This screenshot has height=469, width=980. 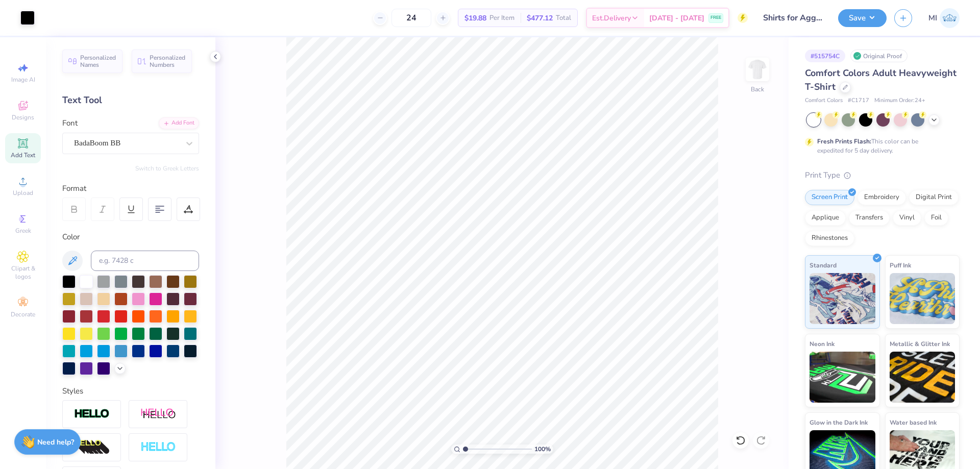 What do you see at coordinates (179, 123) in the screenshot?
I see `div: Add Font` at bounding box center [179, 123].